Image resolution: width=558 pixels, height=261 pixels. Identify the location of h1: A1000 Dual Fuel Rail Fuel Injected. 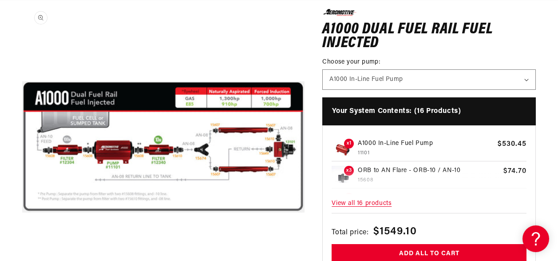
(429, 36).